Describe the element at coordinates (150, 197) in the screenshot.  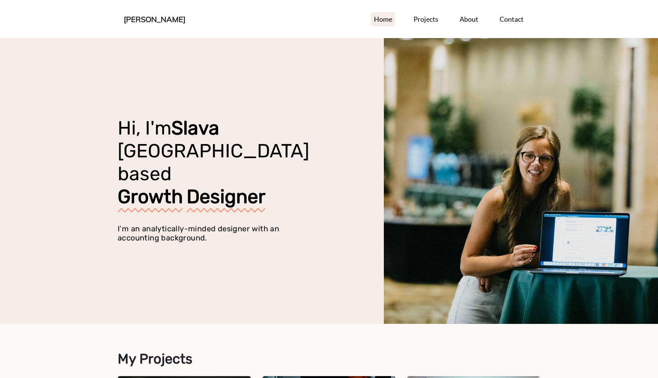
I see `strong: Growth` at that location.